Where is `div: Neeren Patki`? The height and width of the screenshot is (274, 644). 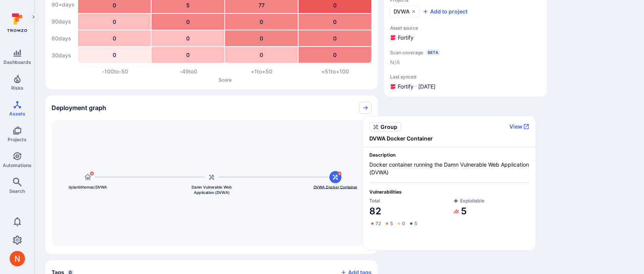 div: Neeren Patki is located at coordinates (17, 259).